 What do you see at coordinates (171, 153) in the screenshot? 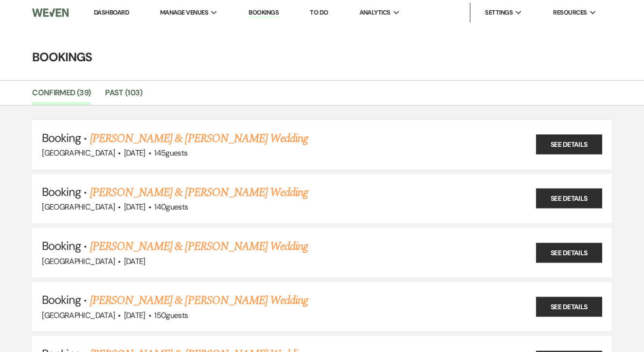
I see `span: 145 guests` at bounding box center [171, 153].